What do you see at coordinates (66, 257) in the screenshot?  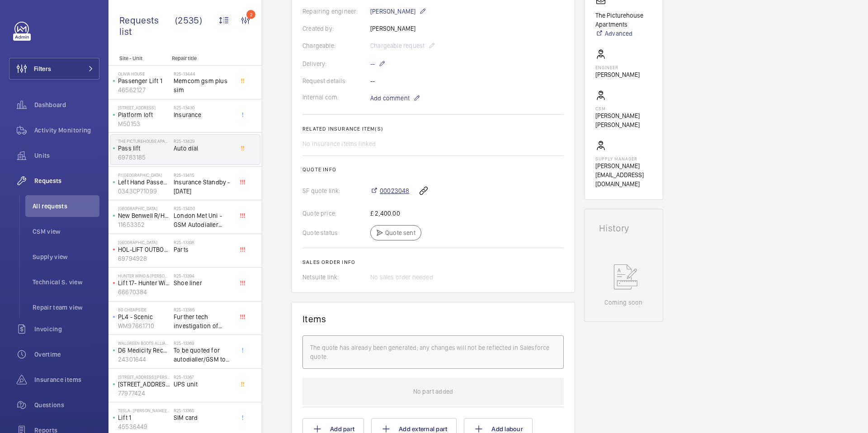 I see `span: Supply view` at bounding box center [66, 257].